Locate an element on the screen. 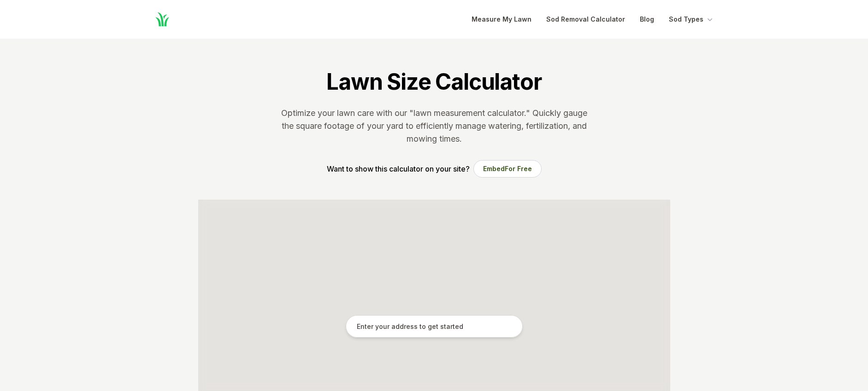  button: EmbedFor Free is located at coordinates (507, 169).